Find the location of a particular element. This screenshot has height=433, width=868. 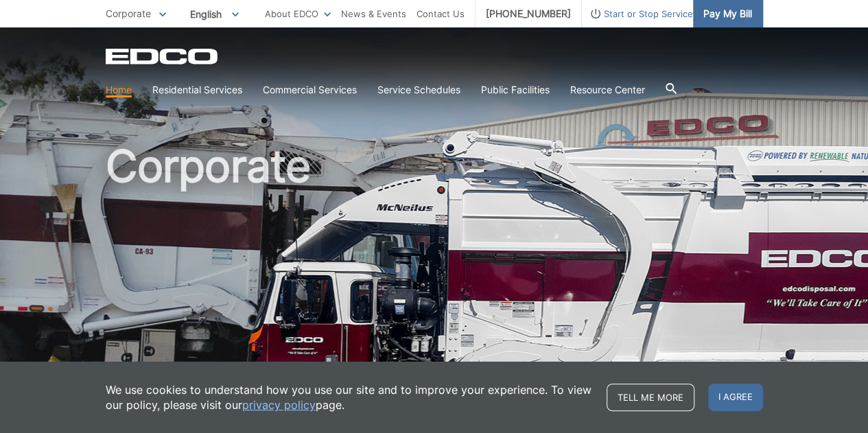

a: Contact Us is located at coordinates (440, 13).